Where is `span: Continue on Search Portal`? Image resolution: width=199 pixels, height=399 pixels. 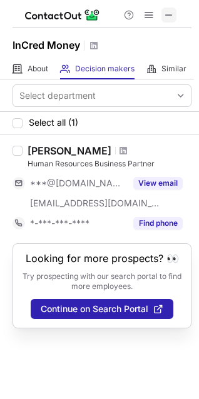
span: Continue on Search Portal is located at coordinates (94, 309).